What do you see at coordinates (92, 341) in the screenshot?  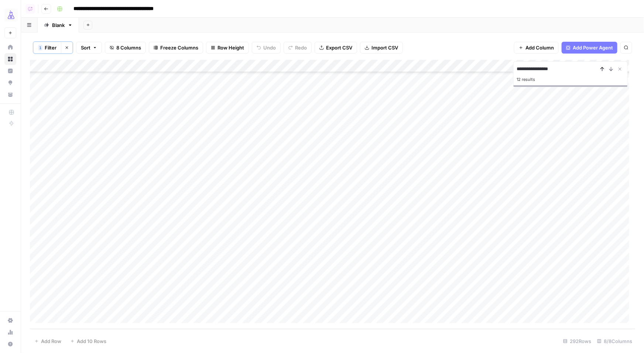 I see `span: Add 10 Rows` at bounding box center [92, 341].